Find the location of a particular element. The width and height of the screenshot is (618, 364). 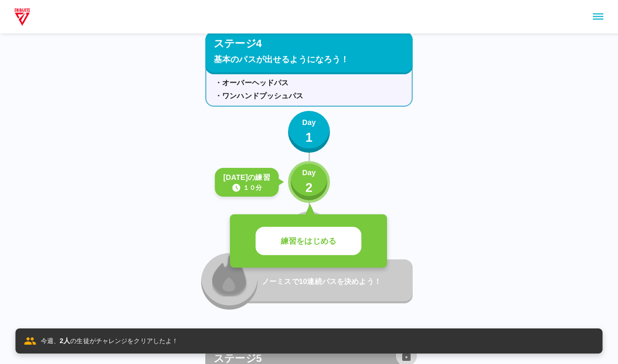

img: dummy is located at coordinates (22, 16).